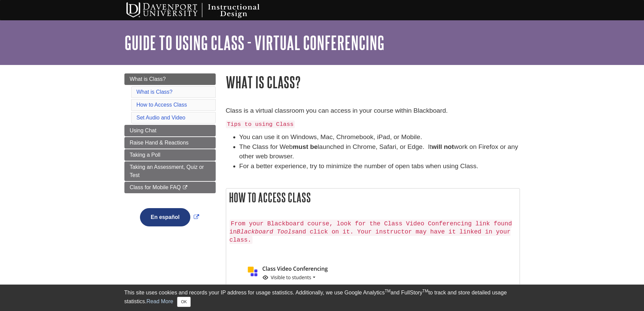 This screenshot has height=311, width=644. Describe the element at coordinates (148, 79) in the screenshot. I see `span: What is Class?` at that location.